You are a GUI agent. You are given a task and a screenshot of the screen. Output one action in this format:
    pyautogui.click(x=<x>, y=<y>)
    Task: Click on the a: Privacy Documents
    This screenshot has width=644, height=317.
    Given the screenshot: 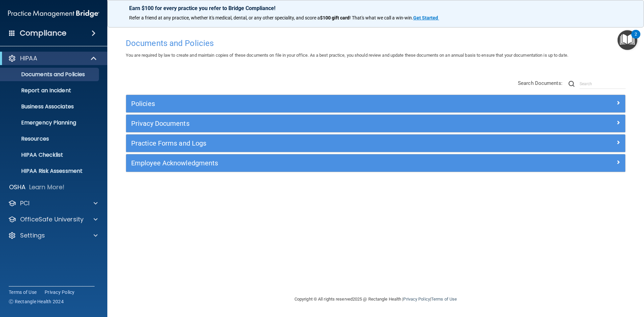 What is the action you would take?
    pyautogui.click(x=376, y=123)
    